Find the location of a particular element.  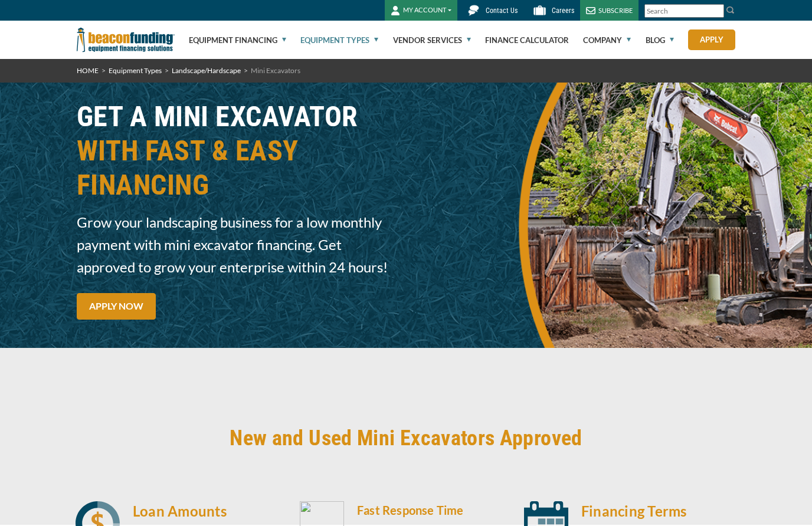

a: Equipment Financing is located at coordinates (237, 40).